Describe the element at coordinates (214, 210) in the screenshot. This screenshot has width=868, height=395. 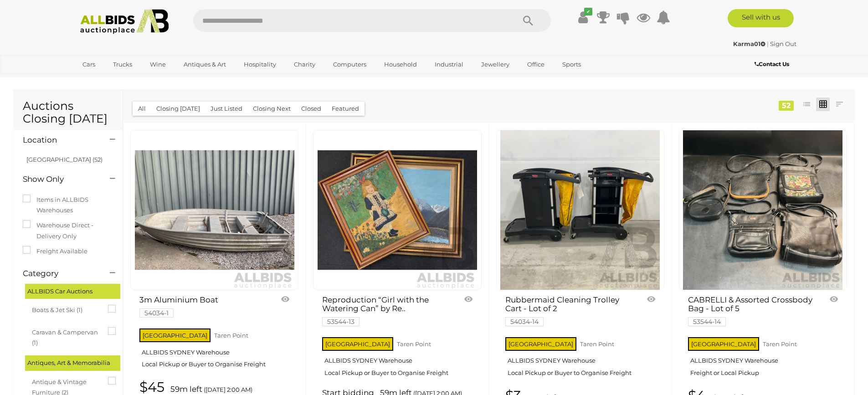
I see `a: 3m Aluminium Boat` at that location.